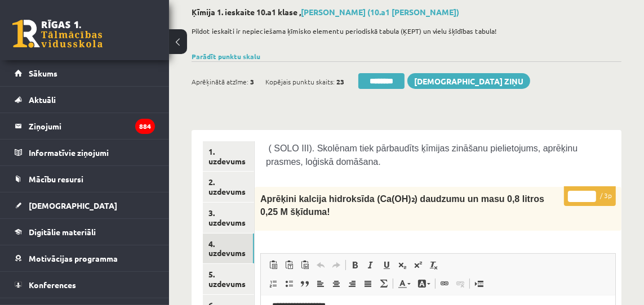  What do you see at coordinates (404, 284) in the screenshot?
I see `a: Text Colour` at bounding box center [404, 284].